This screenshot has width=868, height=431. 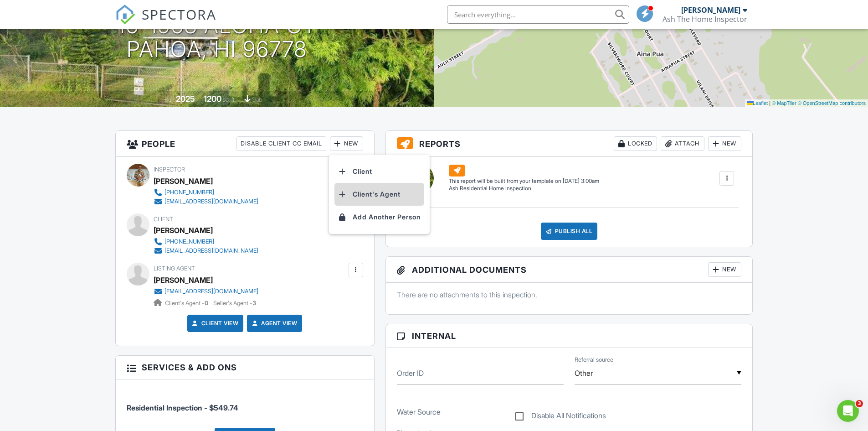 I want to click on a: Client View, so click(x=214, y=323).